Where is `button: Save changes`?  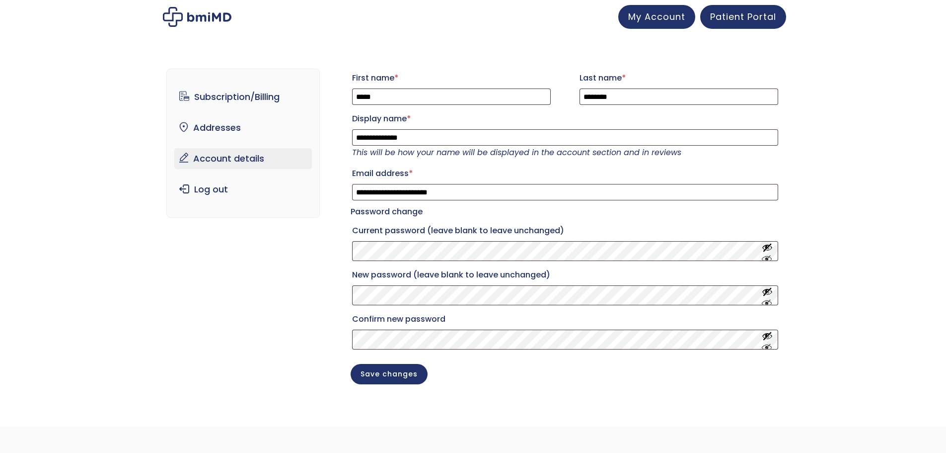 button: Save changes is located at coordinates (389, 374).